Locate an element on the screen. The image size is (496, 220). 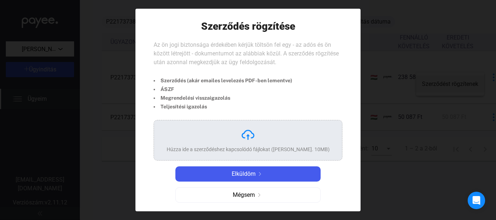
li: Megrendelési visszaigazolás is located at coordinates (223, 98).